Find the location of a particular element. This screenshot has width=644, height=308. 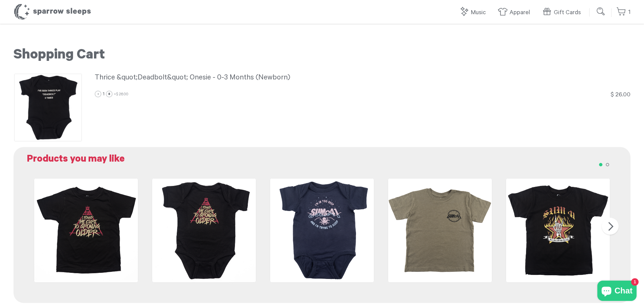

img: Sum41-WaitMyTurnToddlerT-shirt_Front_grande.png is located at coordinates (440, 230).